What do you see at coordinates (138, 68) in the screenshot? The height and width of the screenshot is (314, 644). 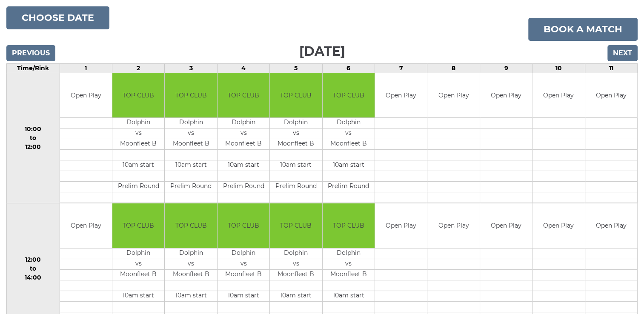 I see `td: 2` at bounding box center [138, 68].